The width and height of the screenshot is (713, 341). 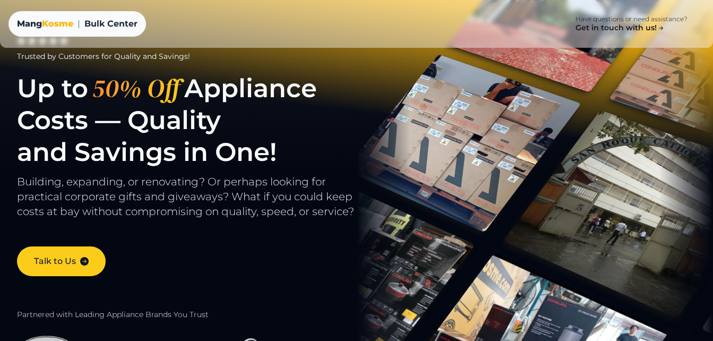 What do you see at coordinates (198, 202) in the screenshot?
I see `p: Building, expanding, or renovating? Or perhaps looking for practical corporate gifts and giveaway...` at bounding box center [198, 202].